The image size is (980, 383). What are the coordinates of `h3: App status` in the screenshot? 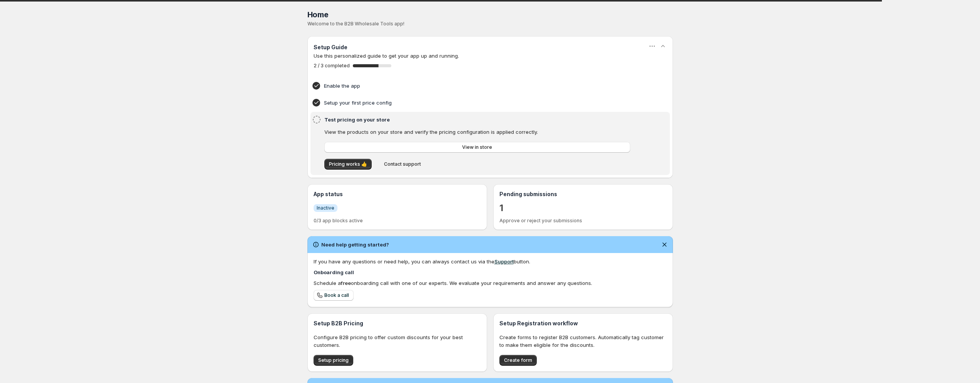 It's located at (397, 194).